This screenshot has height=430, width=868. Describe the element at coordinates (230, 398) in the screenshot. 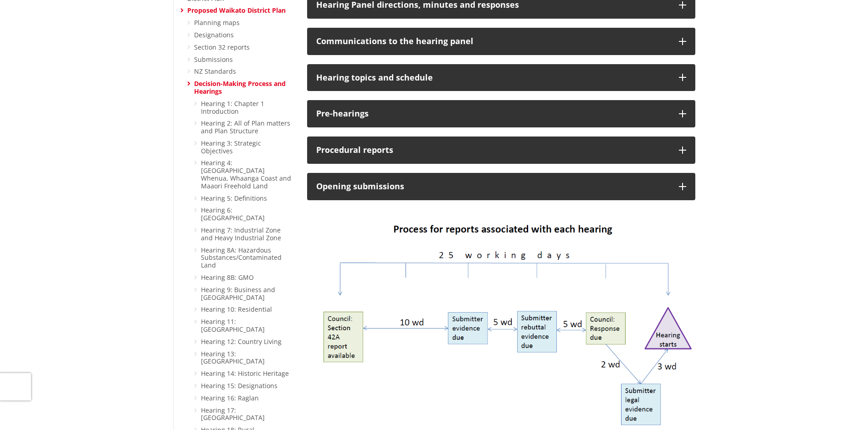

I see `a: Hearing 16: Raglan` at that location.